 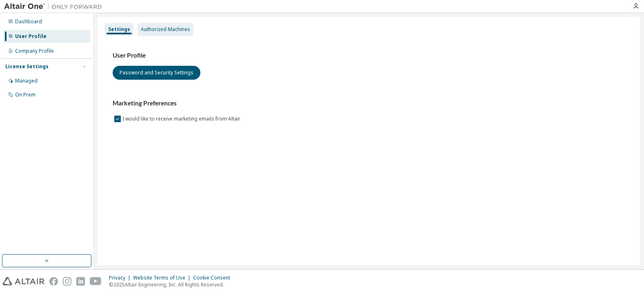 I want to click on div: License Settings, so click(x=27, y=66).